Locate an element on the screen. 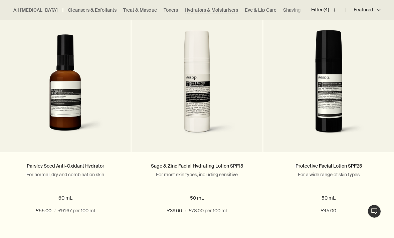 This screenshot has width=394, height=238. a: Hydrators & Moisturisers is located at coordinates (211, 10).